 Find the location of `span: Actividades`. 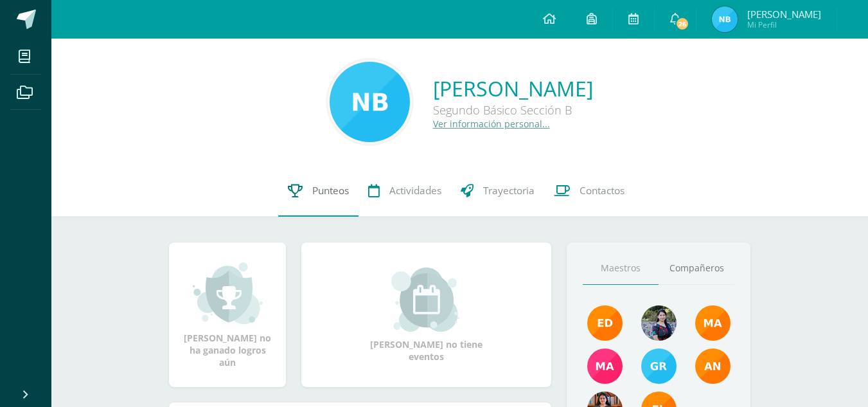

span: Actividades is located at coordinates (415, 190).